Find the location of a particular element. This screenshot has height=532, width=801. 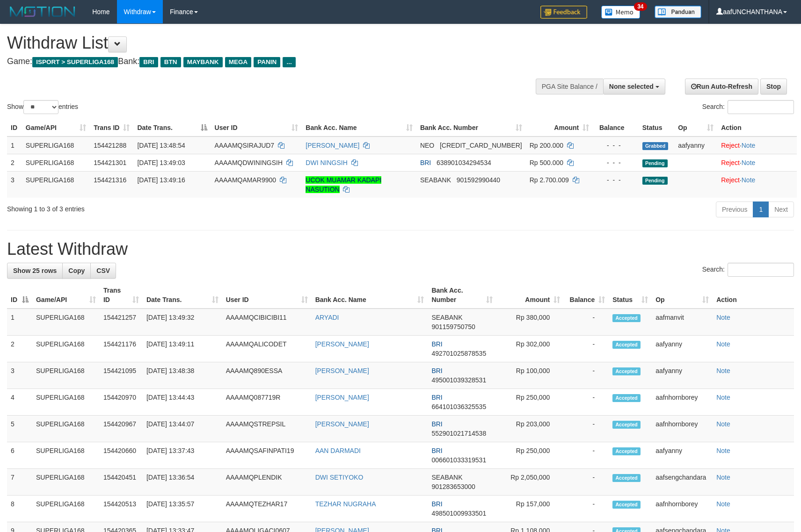

span: Copy 901283653000 to clipboard is located at coordinates (453, 487).